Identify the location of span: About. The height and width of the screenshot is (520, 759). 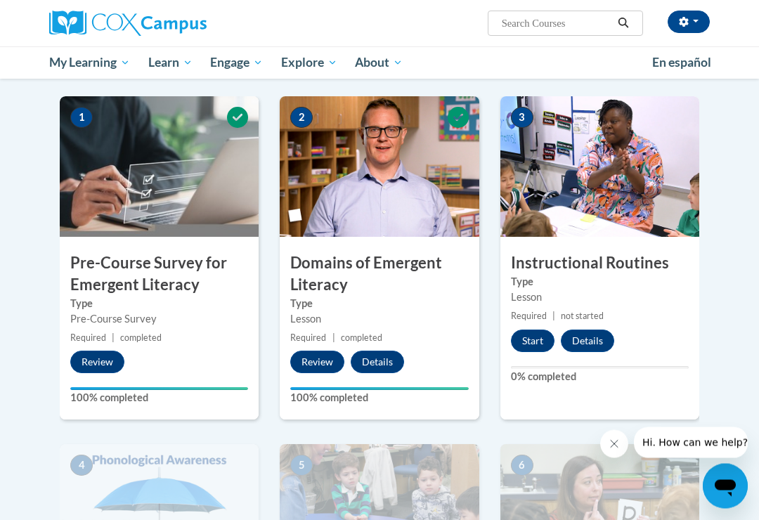
(379, 63).